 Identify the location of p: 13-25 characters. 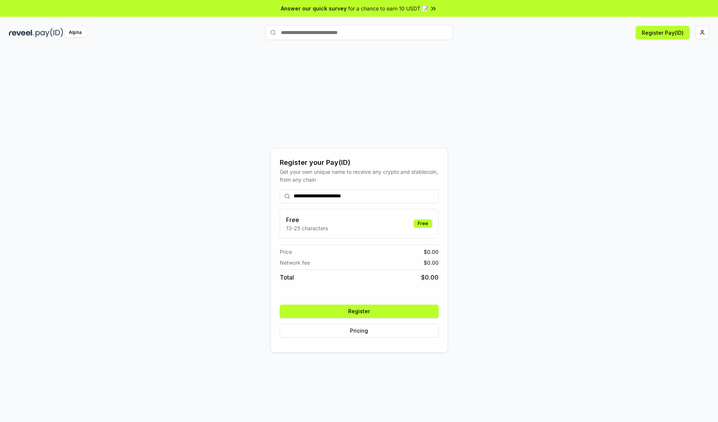
(307, 228).